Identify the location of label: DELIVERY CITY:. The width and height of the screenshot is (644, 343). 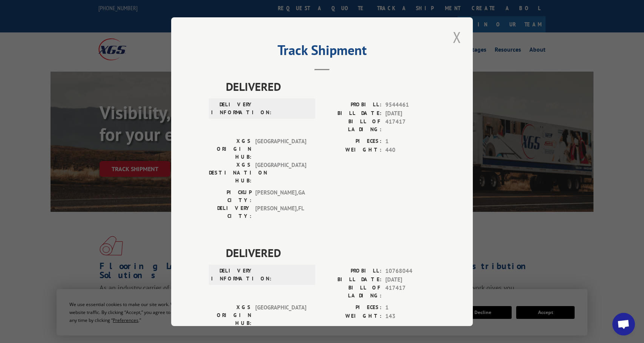
(230, 213).